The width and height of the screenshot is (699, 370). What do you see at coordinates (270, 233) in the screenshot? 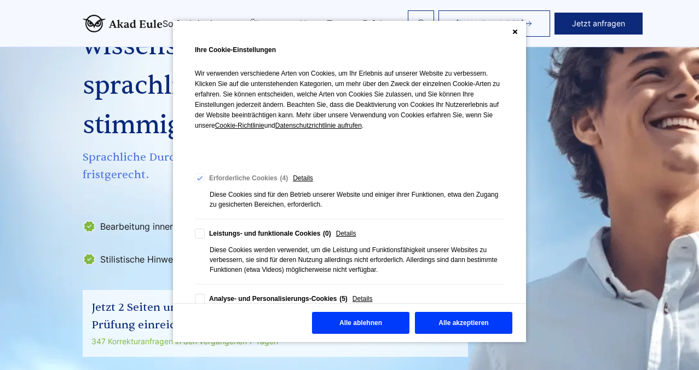
I see `div: Leistungs- und funktionale Cookies` at bounding box center [270, 233].